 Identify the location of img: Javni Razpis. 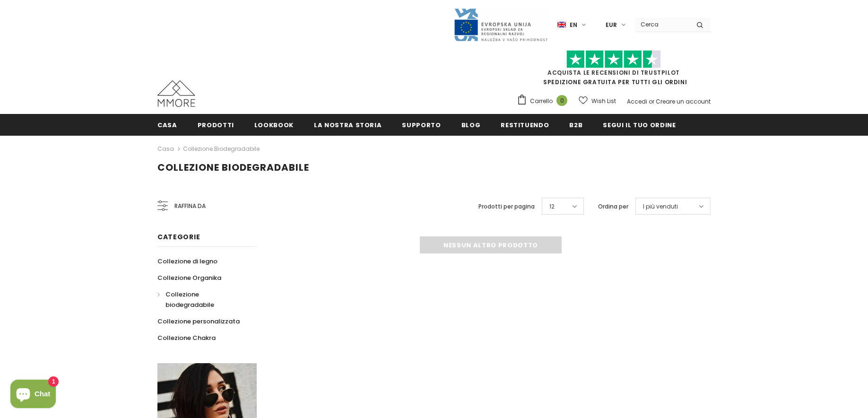
(501, 25).